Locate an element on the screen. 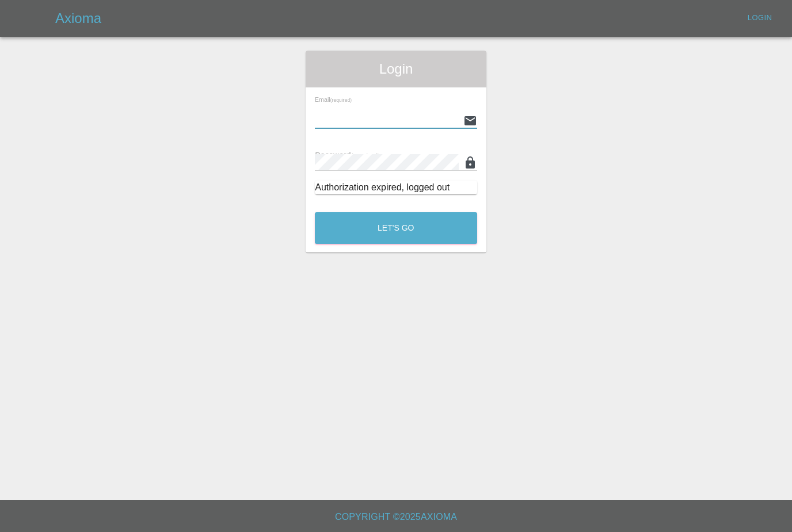  span: Login is located at coordinates (396, 69).